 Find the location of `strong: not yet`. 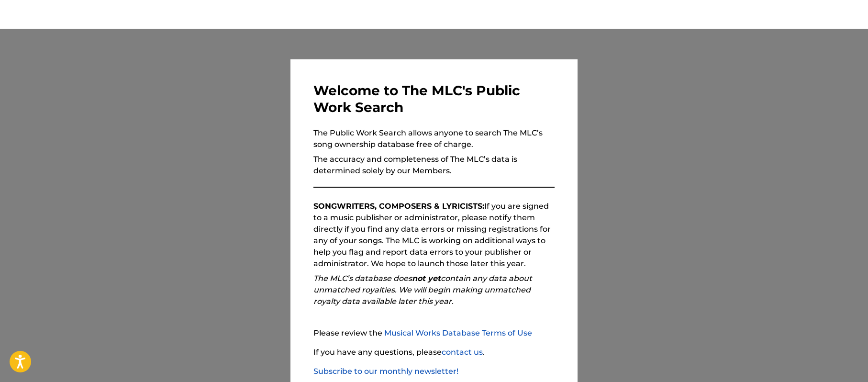

strong: not yet is located at coordinates (427, 278).